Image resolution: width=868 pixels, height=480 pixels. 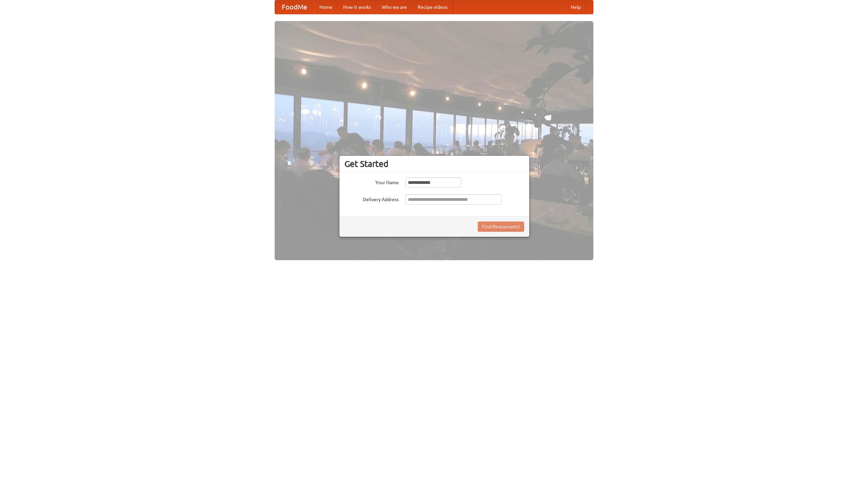 I want to click on button: Find Restaurants!, so click(x=501, y=227).